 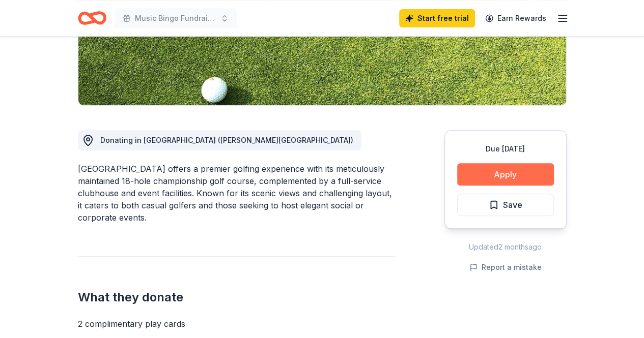 What do you see at coordinates (176, 18) in the screenshot?
I see `button: Music Bingo Fundraiser` at bounding box center [176, 18].